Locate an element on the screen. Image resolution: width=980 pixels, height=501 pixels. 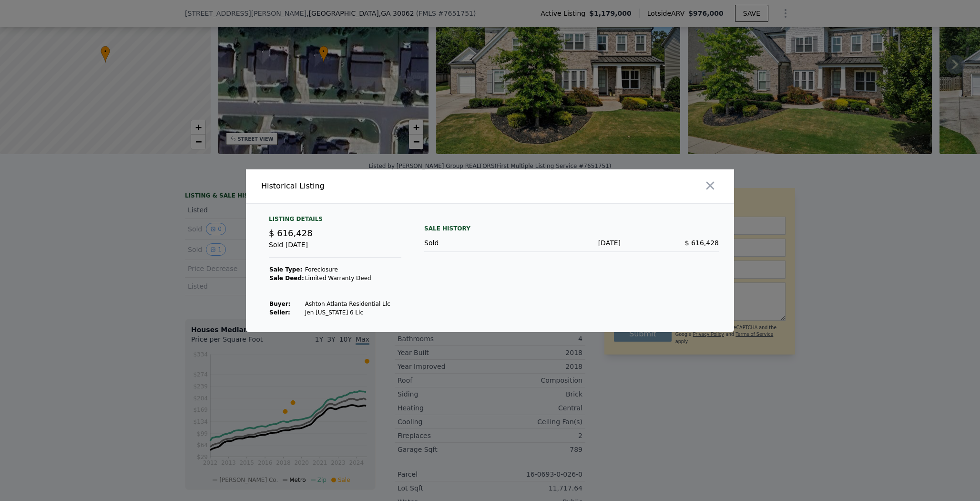
div: Listing Details is located at coordinates (335, 220).